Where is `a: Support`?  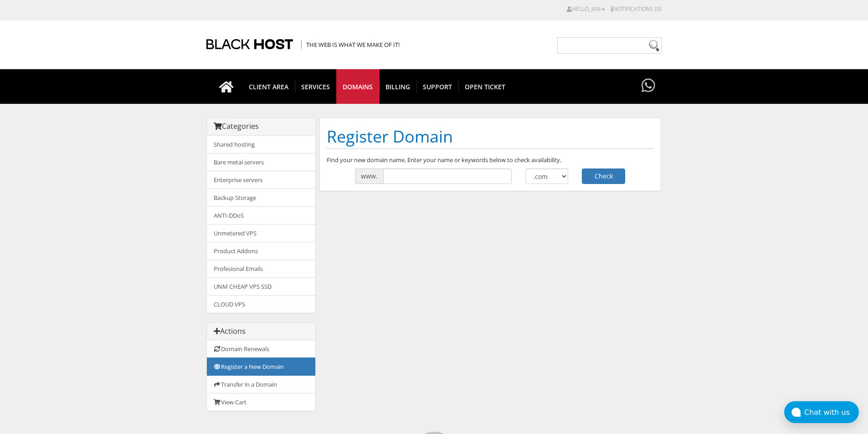 a: Support is located at coordinates (438, 86).